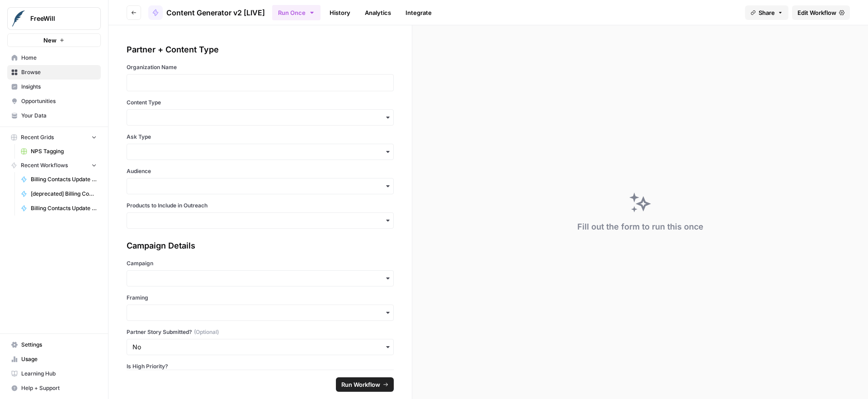 The height and width of the screenshot is (399, 868). Describe the element at coordinates (260, 137) in the screenshot. I see `label: Ask Type` at that location.